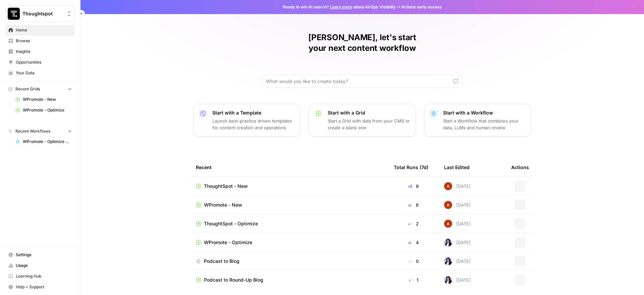  What do you see at coordinates (414, 186) in the screenshot?
I see `div: 9` at bounding box center [414, 186].